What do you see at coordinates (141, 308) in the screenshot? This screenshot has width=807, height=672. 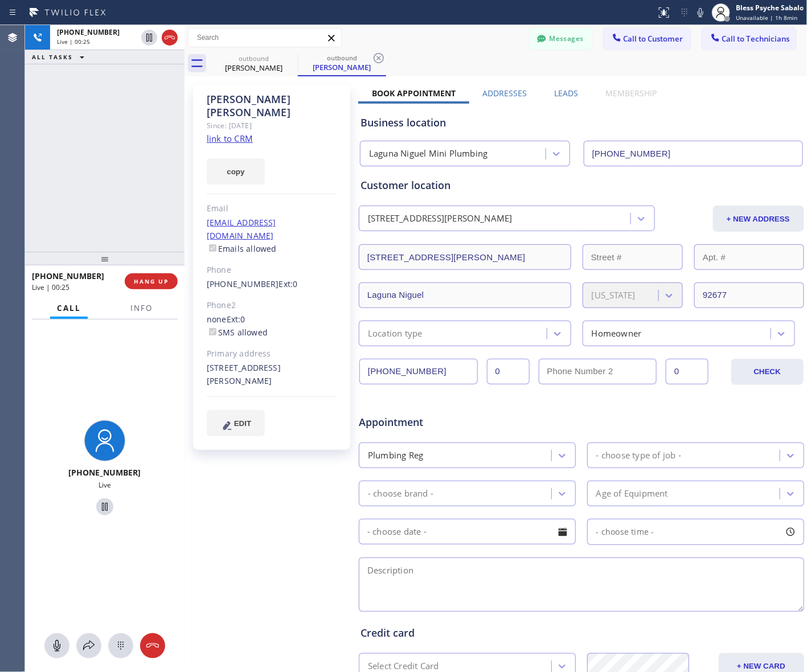 I see `button: Info` at bounding box center [141, 308].